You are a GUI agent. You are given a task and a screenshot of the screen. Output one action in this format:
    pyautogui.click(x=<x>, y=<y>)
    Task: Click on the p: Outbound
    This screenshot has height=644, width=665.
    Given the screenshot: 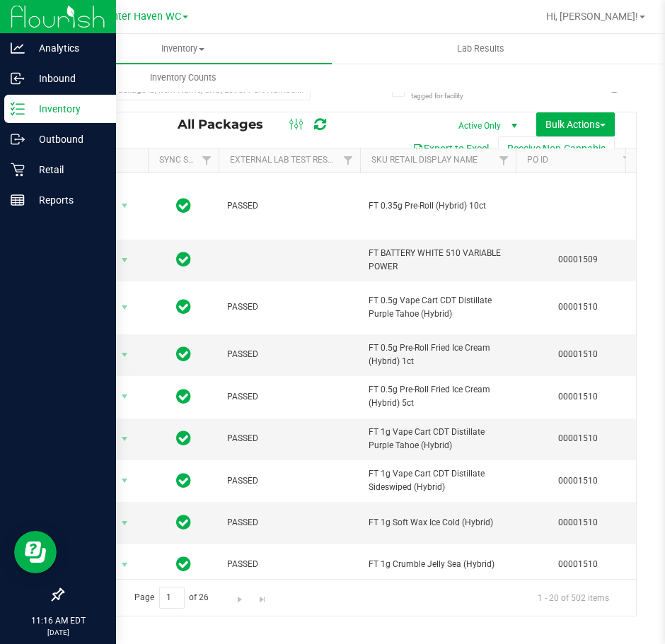 What is the action you would take?
    pyautogui.click(x=67, y=139)
    